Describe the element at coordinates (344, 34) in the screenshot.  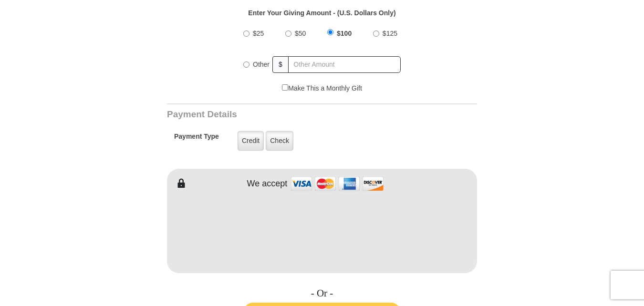
I see `span: $100` at that location.